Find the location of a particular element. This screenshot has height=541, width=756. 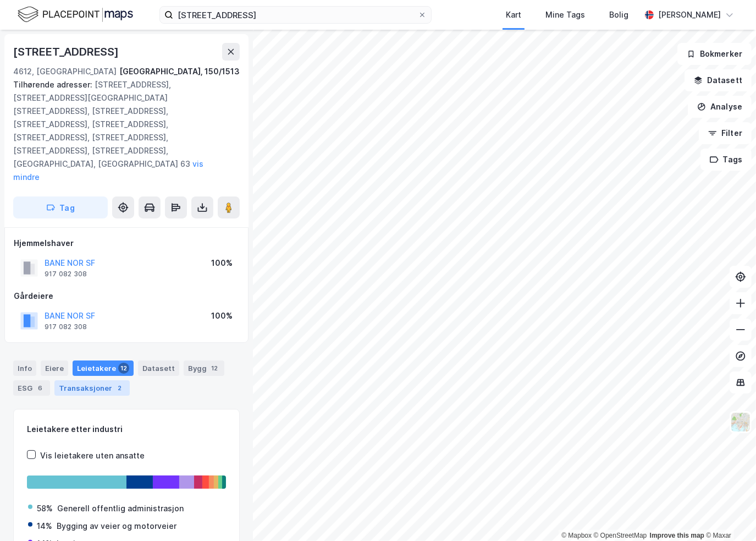

div: Eiere is located at coordinates (55, 368).